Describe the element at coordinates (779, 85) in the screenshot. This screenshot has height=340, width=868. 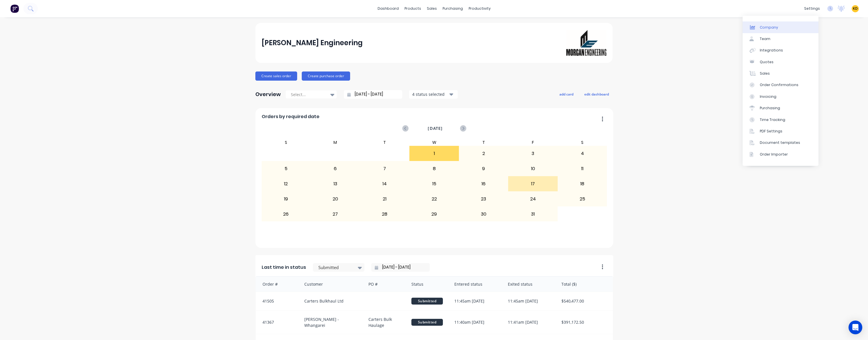
I see `div: Order Confirmations` at that location.